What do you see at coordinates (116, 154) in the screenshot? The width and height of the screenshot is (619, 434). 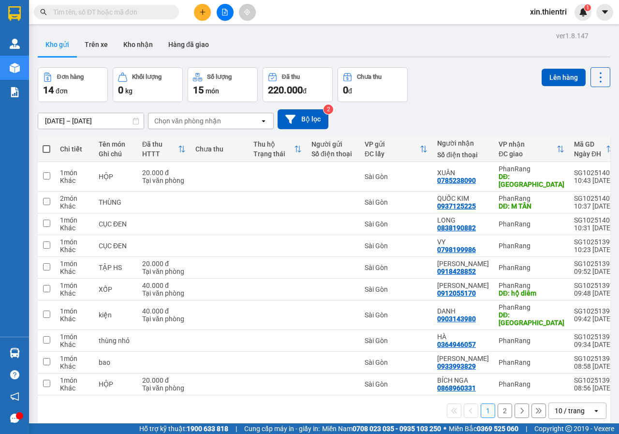 I see `div: Ghi chú` at bounding box center [116, 154].